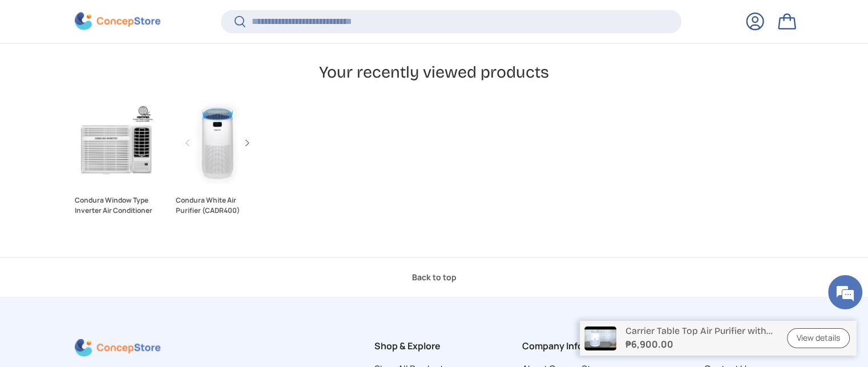 The image size is (868, 367). What do you see at coordinates (126, 71) in the screenshot?
I see `div: Leave a message` at bounding box center [126, 71].